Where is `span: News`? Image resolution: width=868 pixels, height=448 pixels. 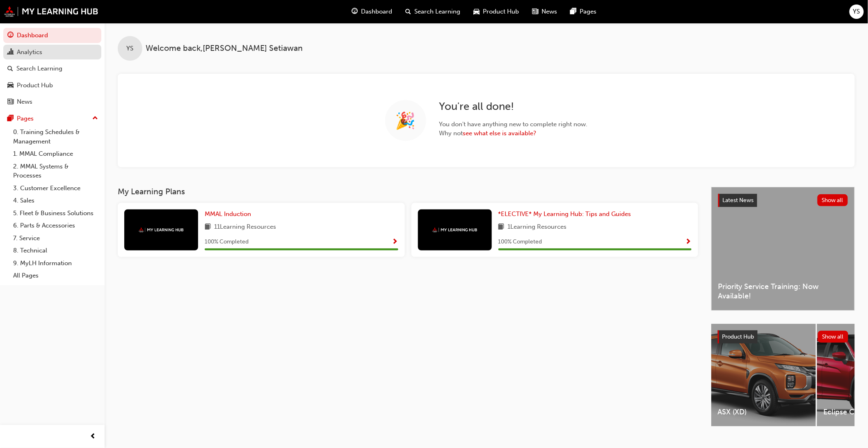
span: News is located at coordinates (549, 12).